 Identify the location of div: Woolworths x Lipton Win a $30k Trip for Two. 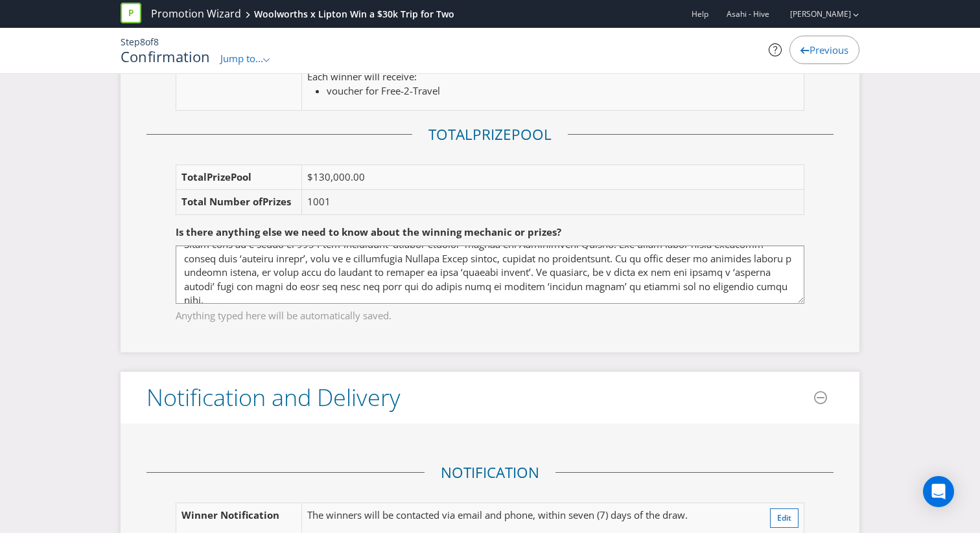
(353, 14).